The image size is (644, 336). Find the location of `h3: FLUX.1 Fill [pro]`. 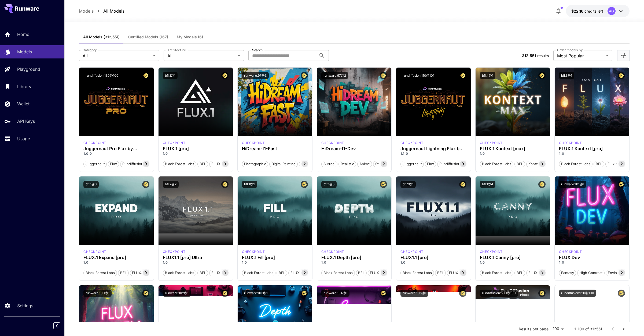

h3: FLUX.1 Fill [pro] is located at coordinates (275, 257).